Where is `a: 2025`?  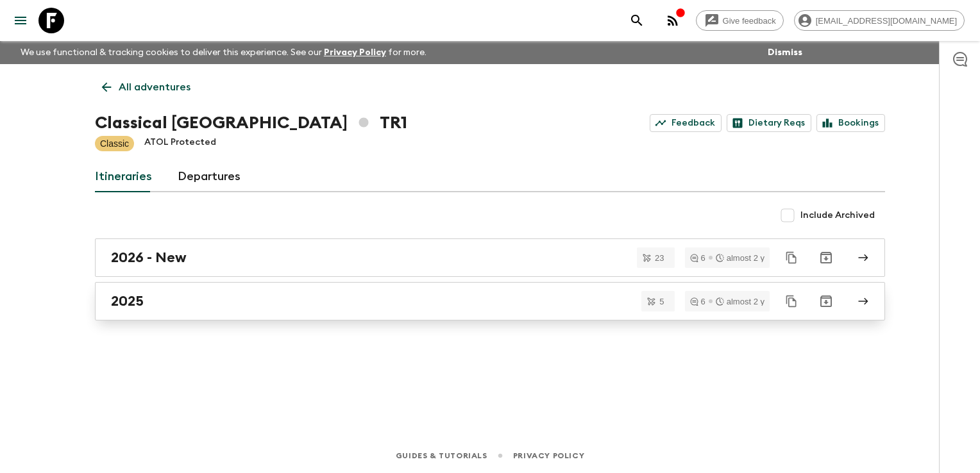
a: 2025 is located at coordinates (490, 301).